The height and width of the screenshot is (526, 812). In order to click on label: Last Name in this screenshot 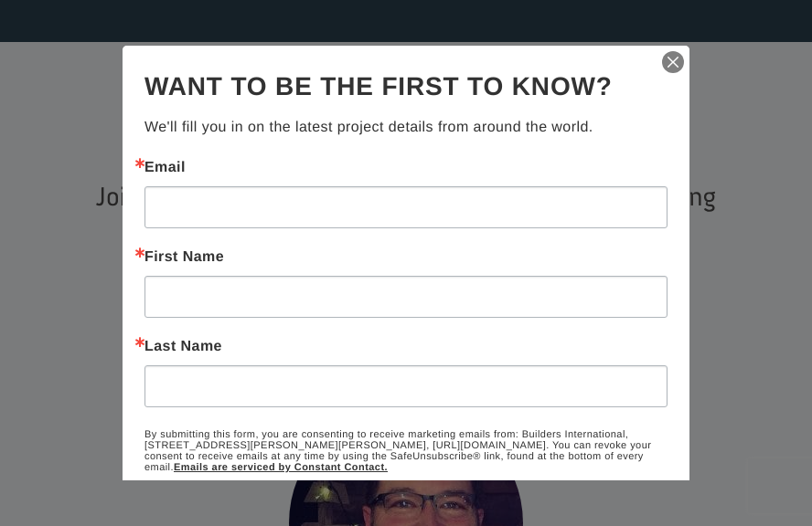, I will do `click(406, 347)`.